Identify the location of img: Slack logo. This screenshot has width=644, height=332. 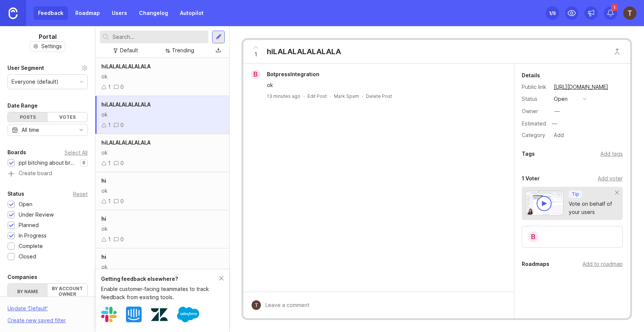
(109, 314).